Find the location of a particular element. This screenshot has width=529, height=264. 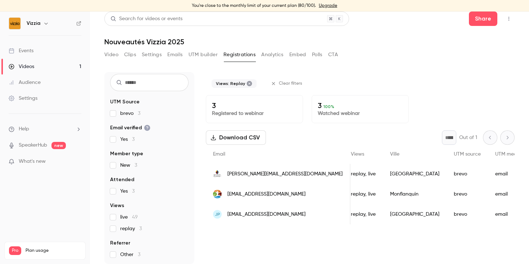

span: New is located at coordinates (129, 165).